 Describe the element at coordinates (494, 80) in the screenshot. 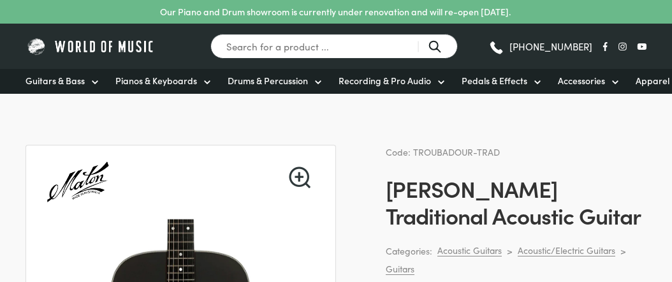

I see `span: Pedals & Effects` at that location.